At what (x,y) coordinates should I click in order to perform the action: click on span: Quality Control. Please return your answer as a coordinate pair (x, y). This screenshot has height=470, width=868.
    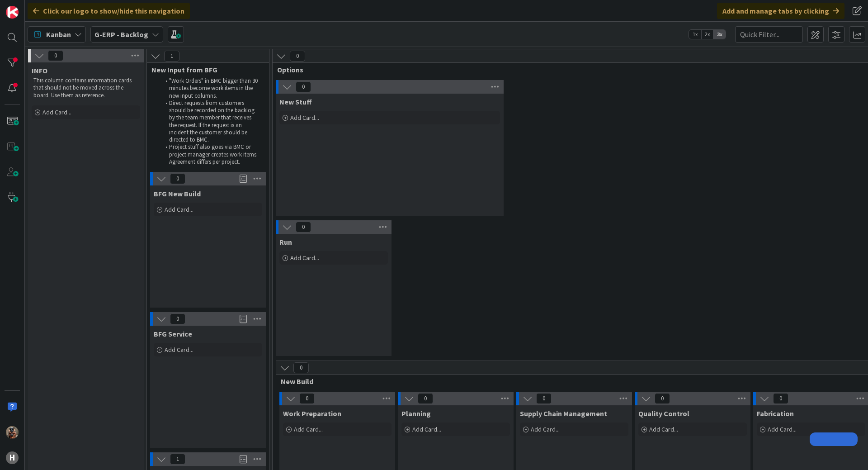
    Looking at the image, I should click on (664, 413).